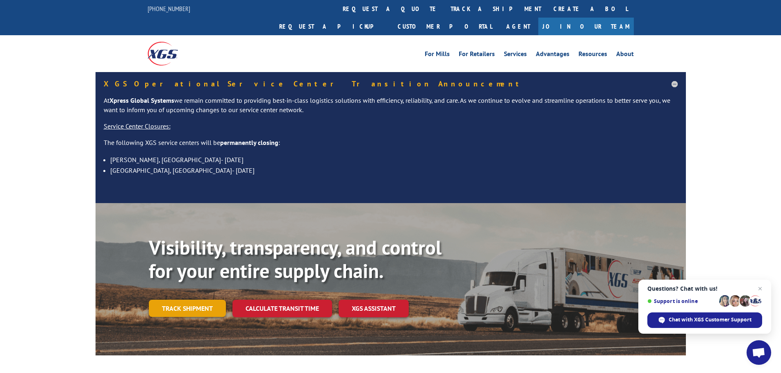 This screenshot has width=781, height=373. What do you see at coordinates (373, 309) in the screenshot?
I see `a: XGS ASSISTANT` at bounding box center [373, 309].